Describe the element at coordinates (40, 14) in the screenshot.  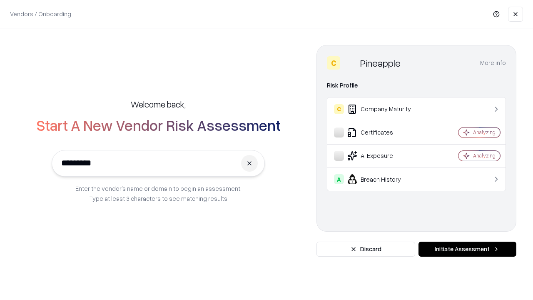
I see `p: Vendors / Onboarding` at that location.